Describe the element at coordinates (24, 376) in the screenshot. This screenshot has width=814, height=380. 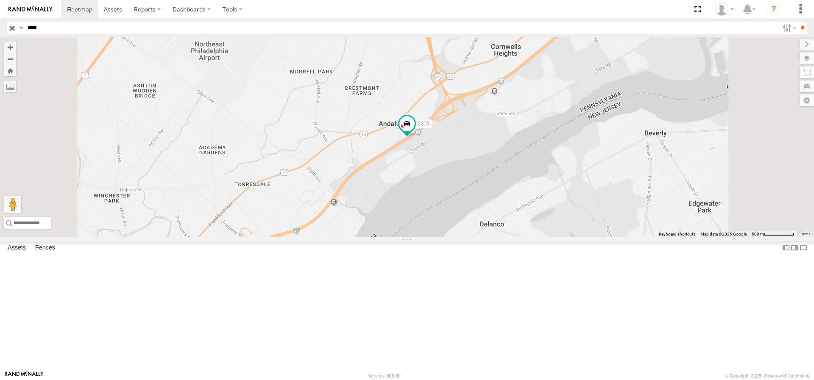
I see `a: Visit our Website` at that location.